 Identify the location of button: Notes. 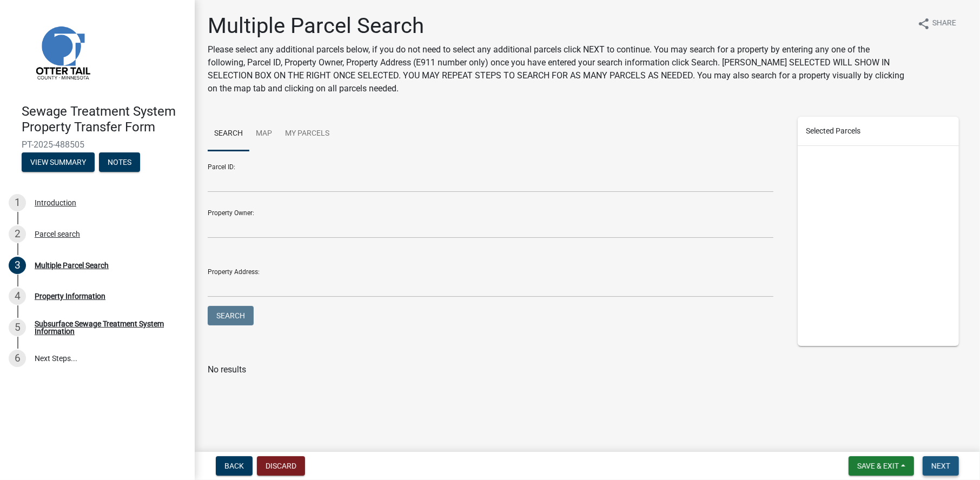
(119, 163).